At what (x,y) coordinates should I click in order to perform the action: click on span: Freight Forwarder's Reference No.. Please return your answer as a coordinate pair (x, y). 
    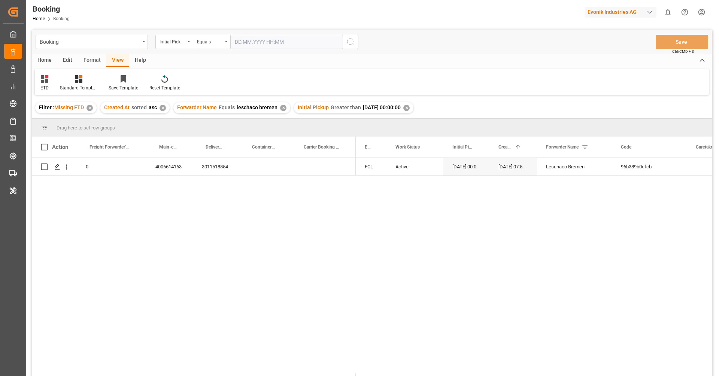
    Looking at the image, I should click on (110, 147).